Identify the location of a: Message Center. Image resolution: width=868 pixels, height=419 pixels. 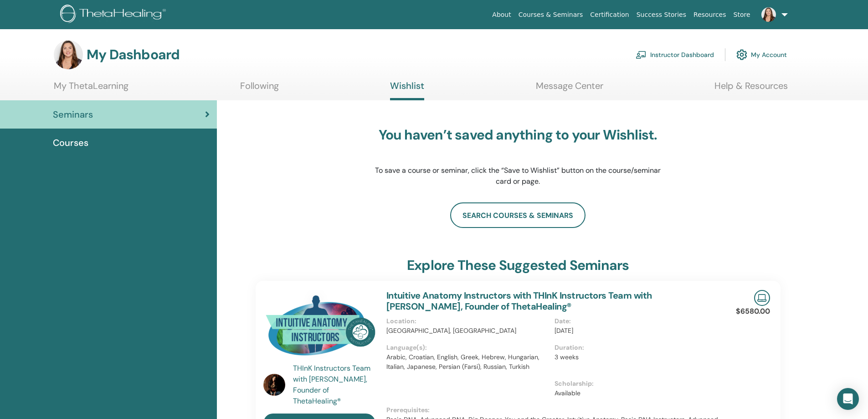
(569, 89).